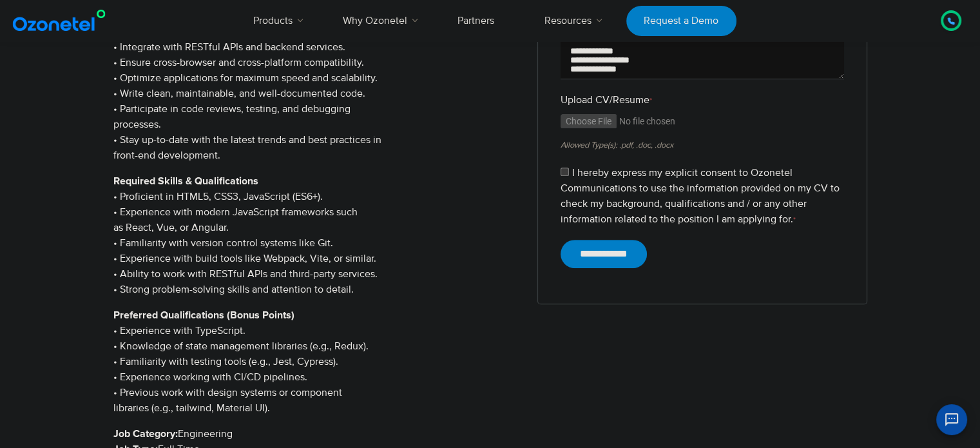 The image size is (980, 448). Describe the element at coordinates (616, 145) in the screenshot. I see `small: Allowed Type(s): .pdf, .doc, .docx` at that location.